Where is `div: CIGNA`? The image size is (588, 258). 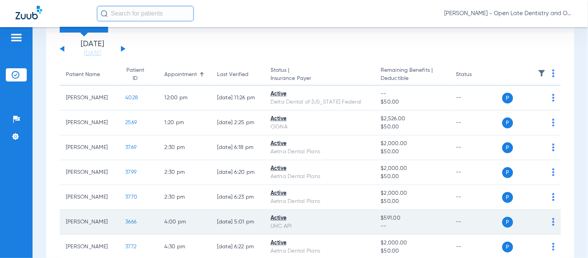 div: CIGNA is located at coordinates (320, 127).